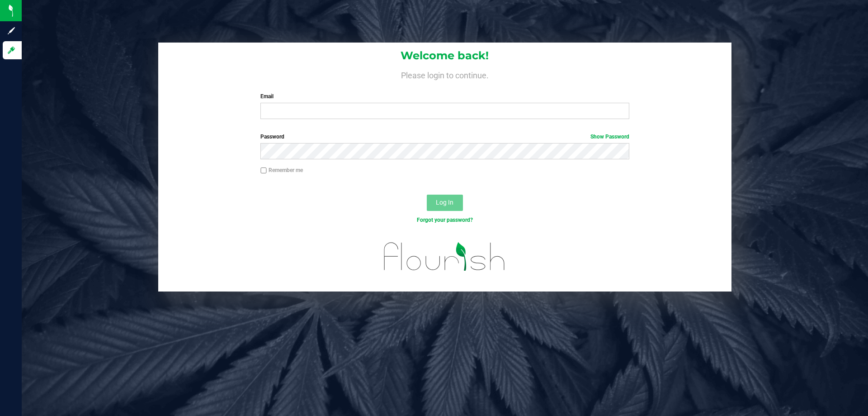  I want to click on h4: Please login to continue., so click(444, 74).